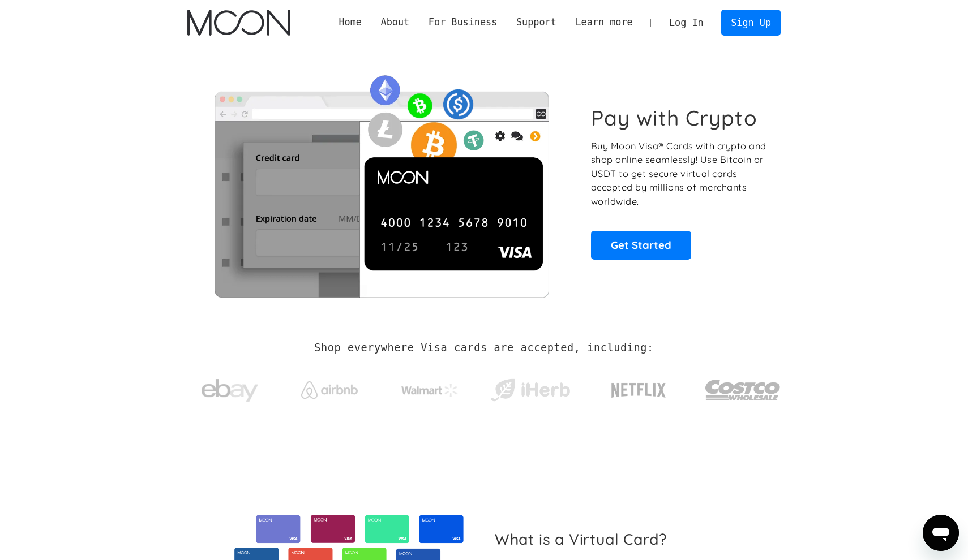 Image resolution: width=968 pixels, height=560 pixels. I want to click on a: Home, so click(351, 22).